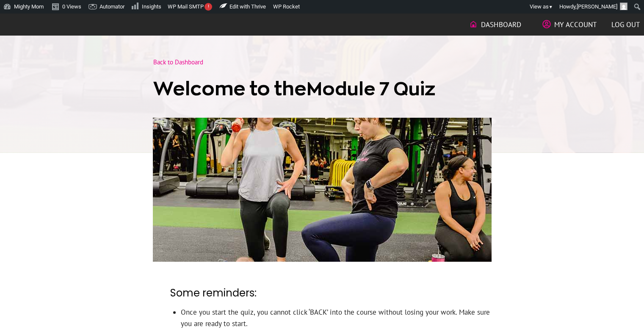 Image resolution: width=644 pixels, height=335 pixels. I want to click on h2: Some reminders:, so click(331, 293).